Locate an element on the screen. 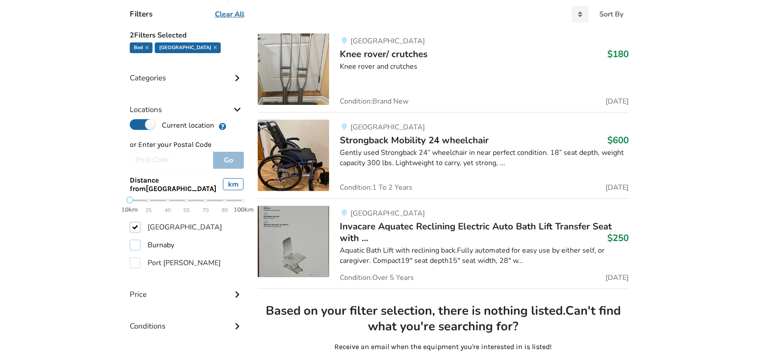 The height and width of the screenshot is (358, 758). p: or Enter your Postal Code is located at coordinates (187, 144).